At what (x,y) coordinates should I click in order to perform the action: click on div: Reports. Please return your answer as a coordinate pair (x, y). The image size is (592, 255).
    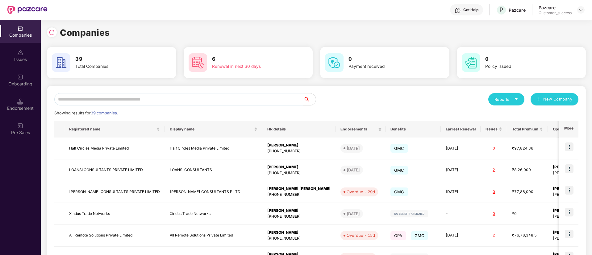
    Looking at the image, I should click on (506, 99).